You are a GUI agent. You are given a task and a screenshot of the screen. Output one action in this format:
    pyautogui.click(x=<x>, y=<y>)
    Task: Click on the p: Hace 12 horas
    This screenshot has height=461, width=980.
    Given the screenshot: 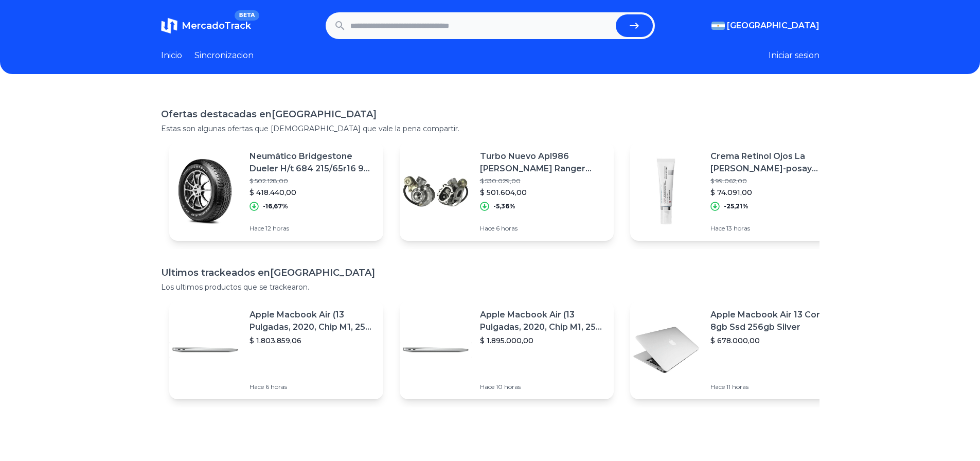 What is the action you would take?
    pyautogui.click(x=313, y=228)
    